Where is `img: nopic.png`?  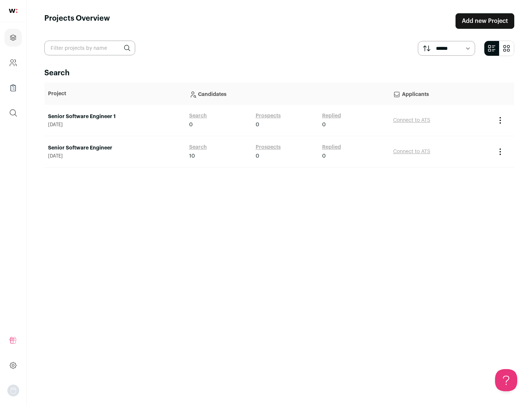 img: nopic.png is located at coordinates (14, 391).